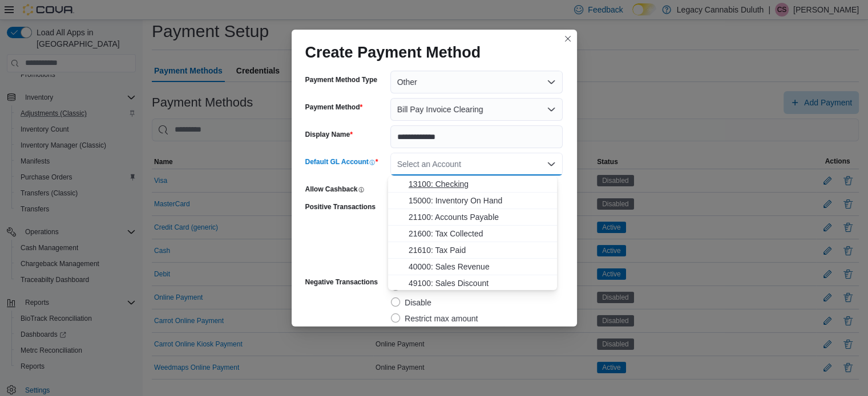 Image resolution: width=868 pixels, height=396 pixels. What do you see at coordinates (479, 184) in the screenshot?
I see `span: 13100: Checking` at bounding box center [479, 184].